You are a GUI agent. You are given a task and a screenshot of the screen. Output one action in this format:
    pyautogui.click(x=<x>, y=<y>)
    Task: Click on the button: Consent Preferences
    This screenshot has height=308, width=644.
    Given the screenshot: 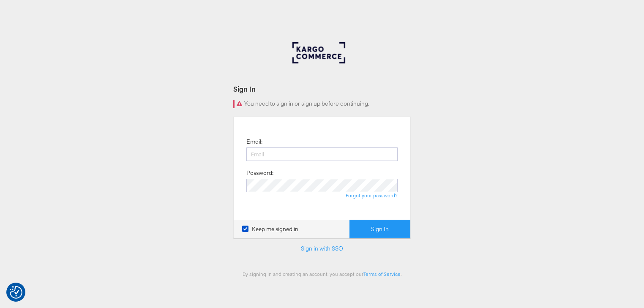 What is the action you would take?
    pyautogui.click(x=16, y=292)
    